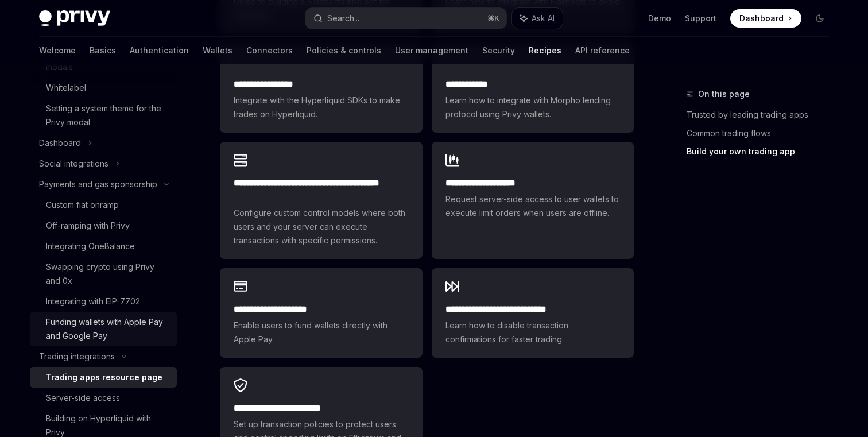  I want to click on div: Off-ramping with Privy, so click(88, 226).